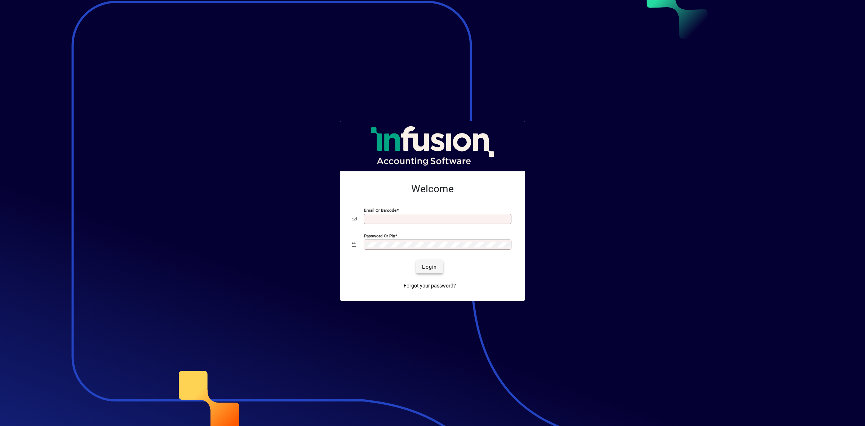  What do you see at coordinates (429, 267) in the screenshot?
I see `button: Login` at bounding box center [429, 267].